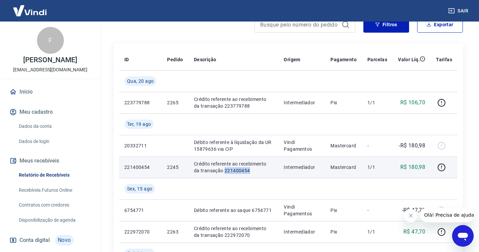  Describe the element at coordinates (140, 210) in the screenshot. I see `p: 6754771` at that location.